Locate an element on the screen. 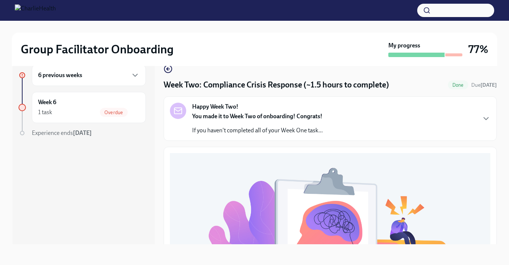 Image resolution: width=509 pixels, height=265 pixels. span: Done is located at coordinates (458, 85).